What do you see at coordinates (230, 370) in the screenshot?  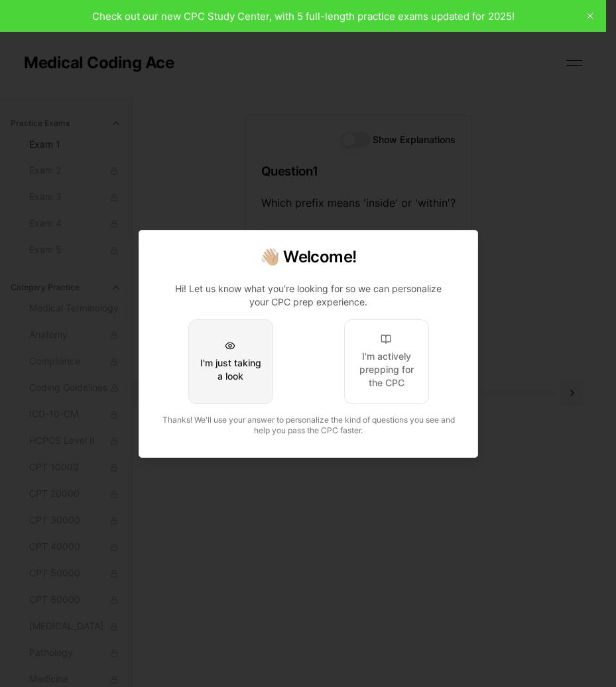 I see `div: I'm just taking a look` at bounding box center [230, 370].